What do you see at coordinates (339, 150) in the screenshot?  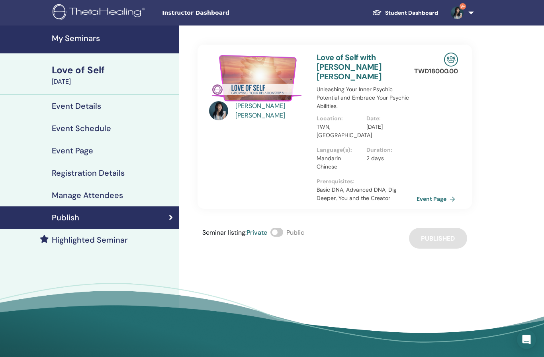 I see `p: Language(s) :` at bounding box center [339, 150].